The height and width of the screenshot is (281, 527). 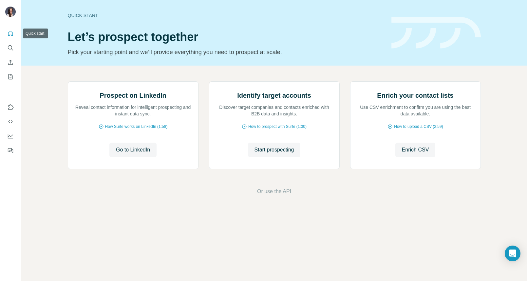 I want to click on span: How Surfe works on LinkedIn (1:58), so click(x=136, y=127).